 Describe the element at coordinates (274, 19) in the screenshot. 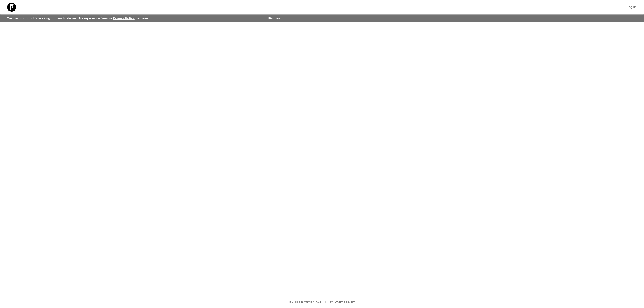

I see `button: Dismiss` at that location.